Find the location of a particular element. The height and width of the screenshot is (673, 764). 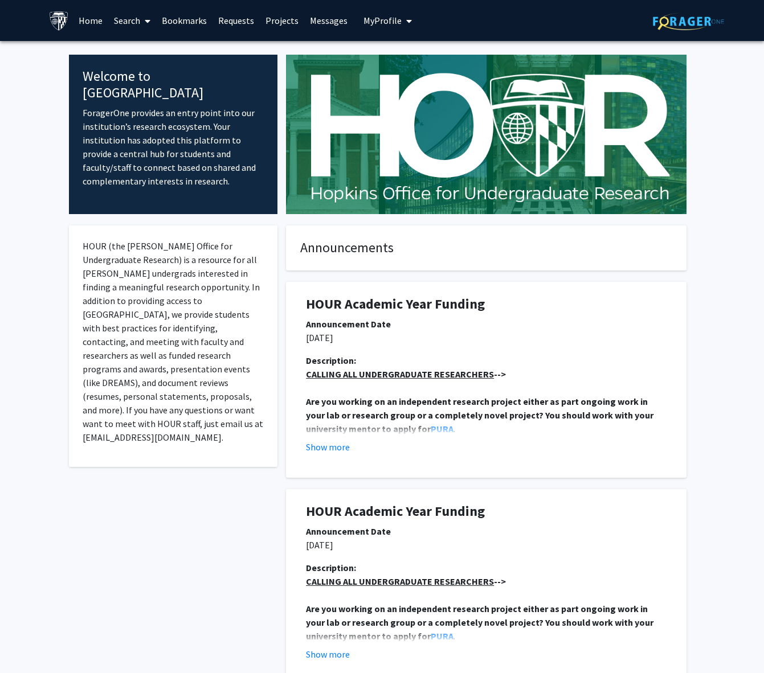

a: Messages is located at coordinates (329, 21).